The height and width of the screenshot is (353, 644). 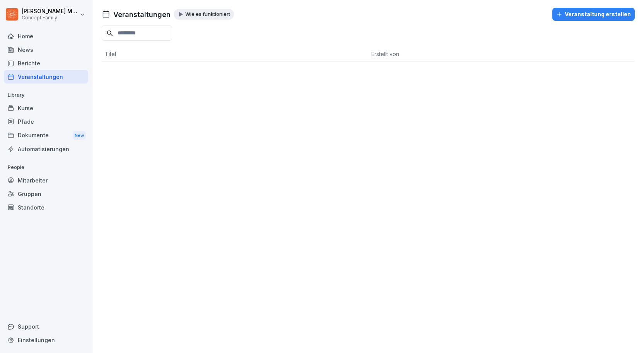 I want to click on div: Veranstaltungen, so click(x=46, y=76).